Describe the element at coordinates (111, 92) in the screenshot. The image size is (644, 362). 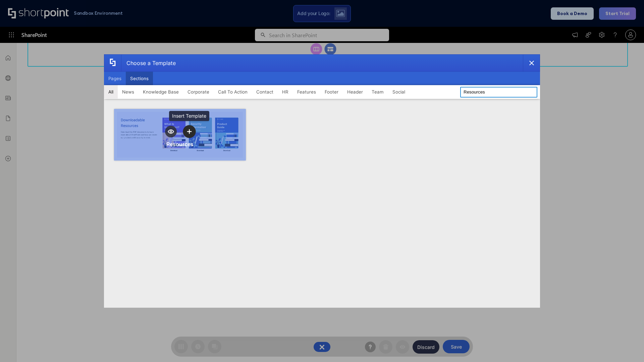
I see `button: All` at that location.